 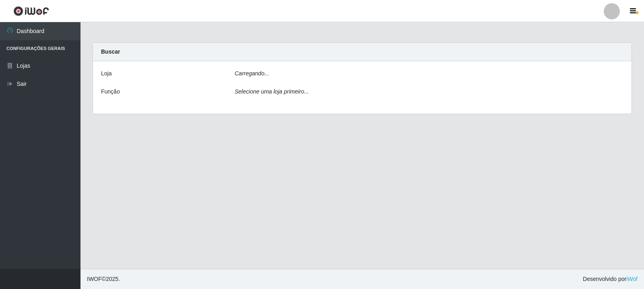 I want to click on span: IWOF, so click(x=95, y=279).